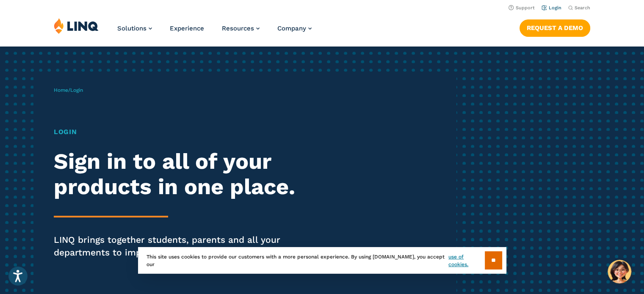 The image size is (644, 294). What do you see at coordinates (178, 174) in the screenshot?
I see `h2: Sign in to all of your products in one place.` at bounding box center [178, 174].